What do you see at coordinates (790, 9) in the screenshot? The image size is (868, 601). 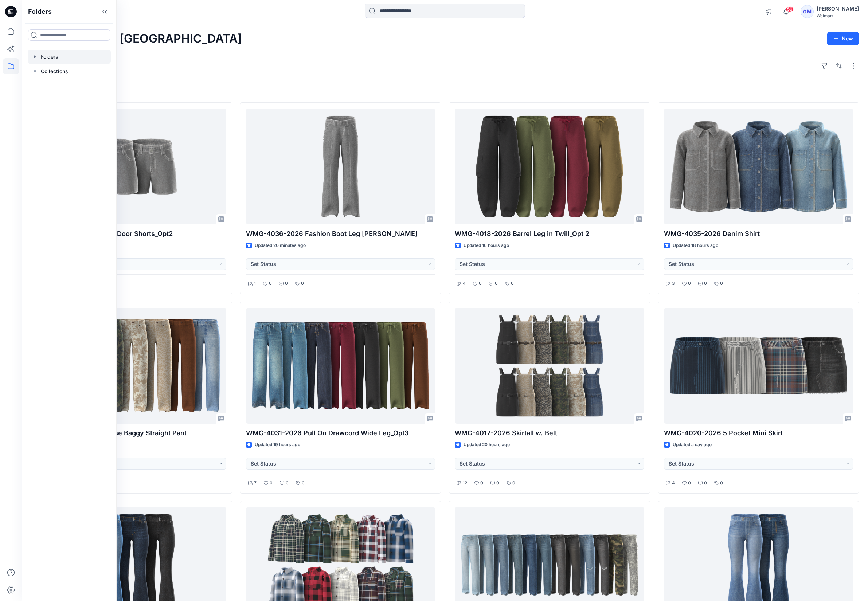 I see `span: 56` at bounding box center [790, 9].